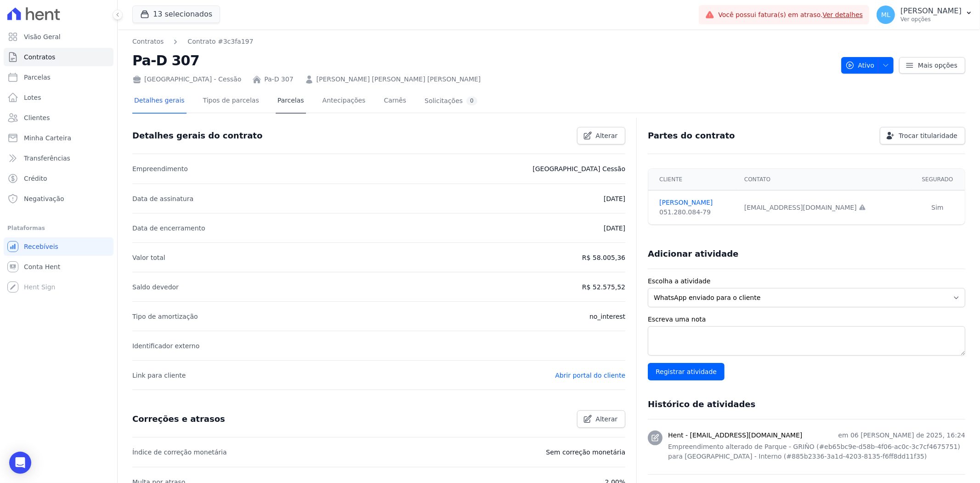 The height and width of the screenshot is (483, 980). What do you see at coordinates (867, 65) in the screenshot?
I see `button: Ativo` at bounding box center [867, 65].